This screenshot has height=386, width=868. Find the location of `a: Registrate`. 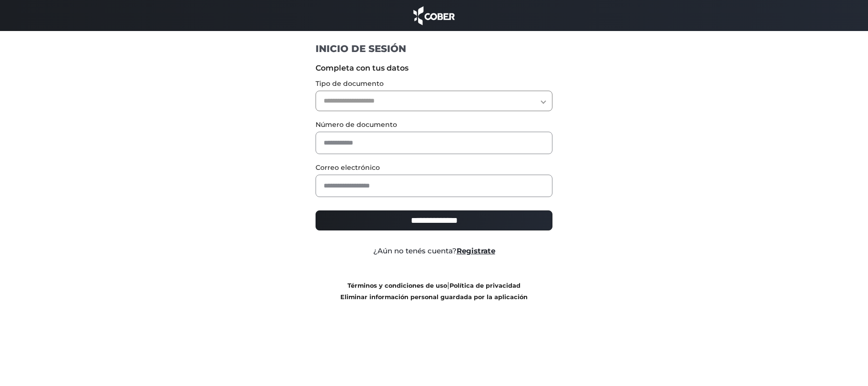

a: Registrate is located at coordinates (476, 250).